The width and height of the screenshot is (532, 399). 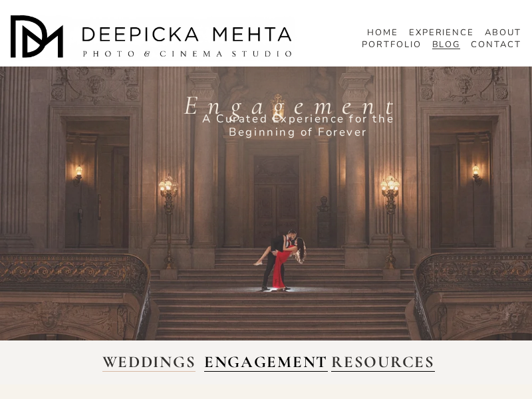 I want to click on span: A Curated Experience for the Beginning of Forever, so click(x=300, y=125).